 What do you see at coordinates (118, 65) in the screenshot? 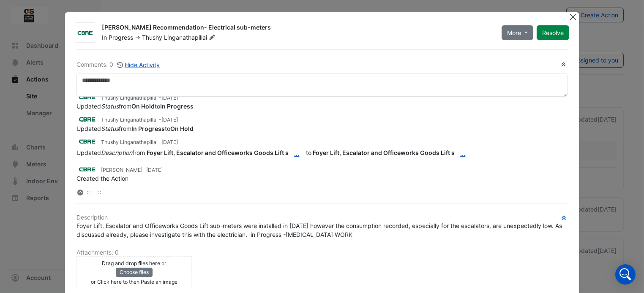
I see `div: Comments: 0` at bounding box center [118, 65].